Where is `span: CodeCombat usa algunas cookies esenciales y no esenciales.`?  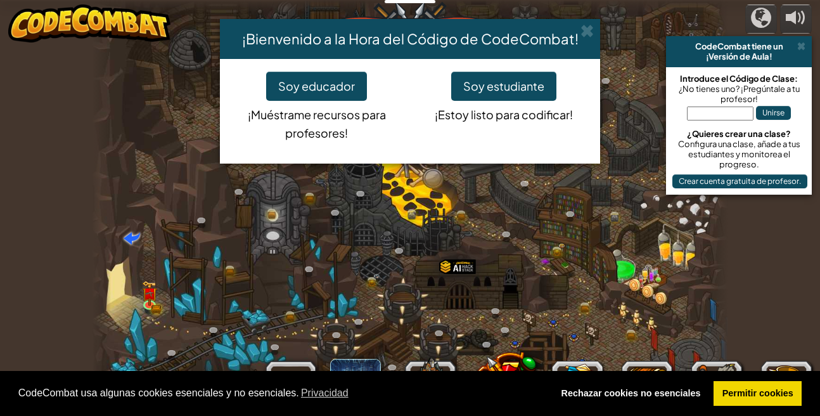 span: CodeCombat usa algunas cookies esenciales y no esenciales. is located at coordinates (280, 393).